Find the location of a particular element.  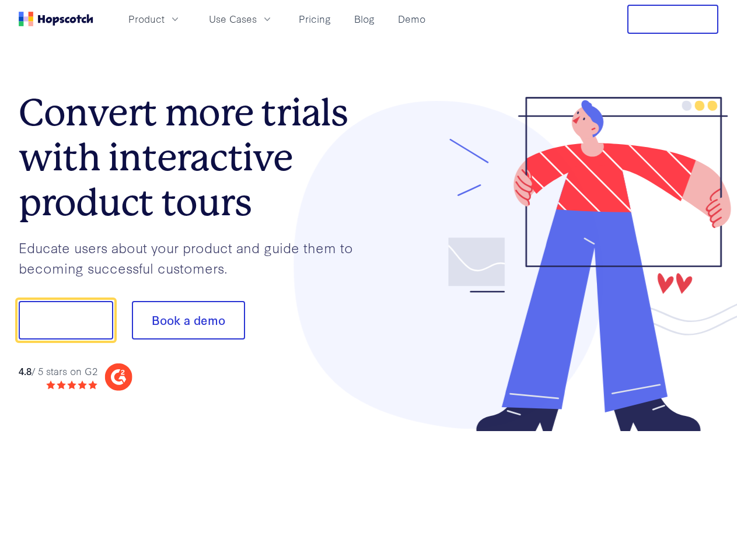

a: Demo is located at coordinates (411, 19).